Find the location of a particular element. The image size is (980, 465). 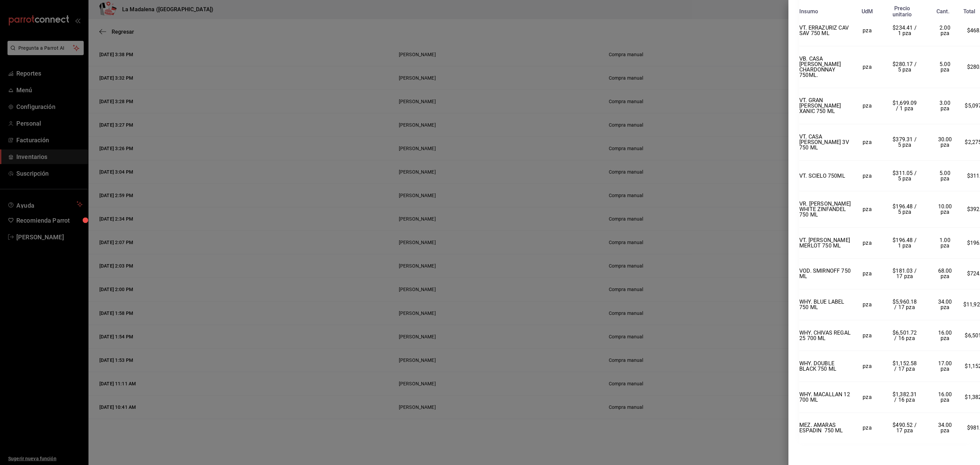

td: WHY. CHIVAS REGAL 25 700 ML is located at coordinates (826, 336).